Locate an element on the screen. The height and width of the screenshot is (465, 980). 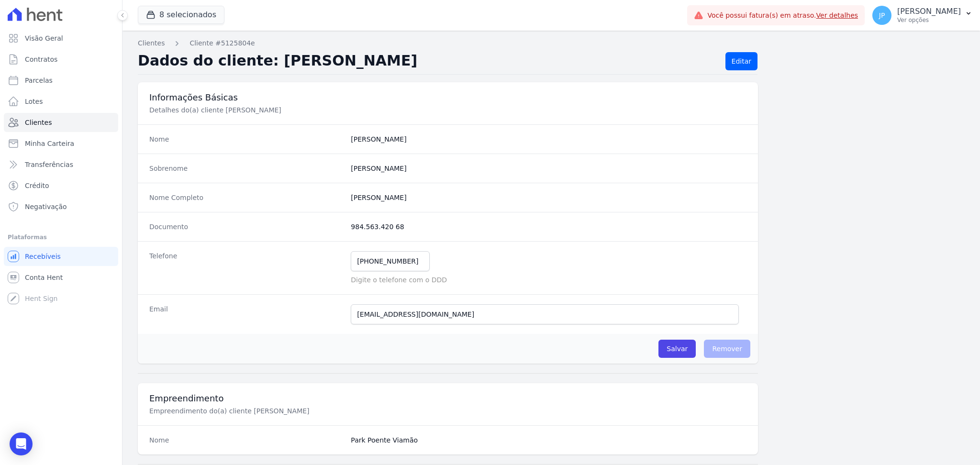
a: Minha Carteira is located at coordinates (61, 143).